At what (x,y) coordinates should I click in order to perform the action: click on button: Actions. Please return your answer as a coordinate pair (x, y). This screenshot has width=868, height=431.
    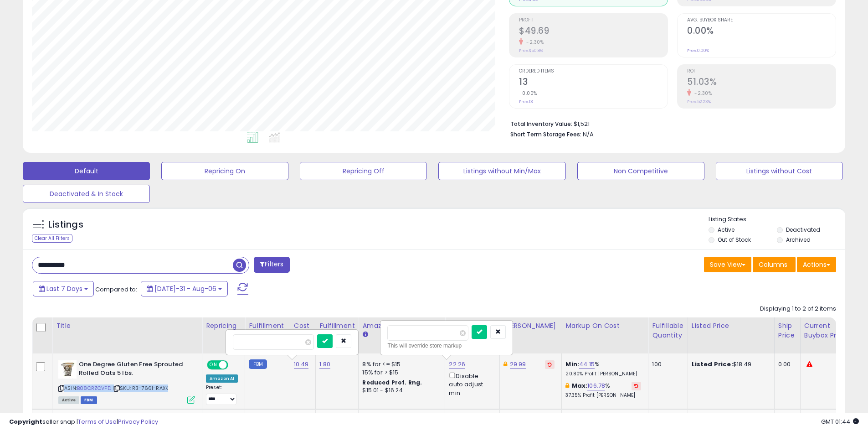
    Looking at the image, I should click on (817, 264).